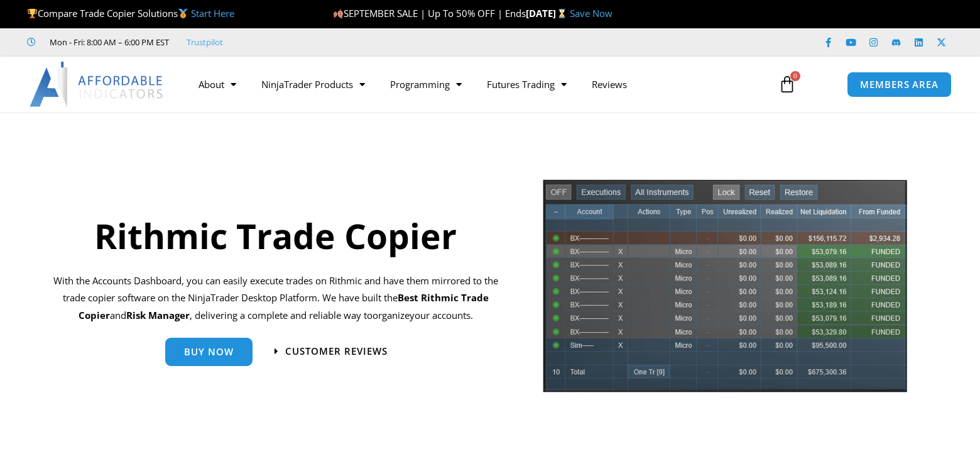 This screenshot has width=980, height=456. I want to click on a: About, so click(218, 84).